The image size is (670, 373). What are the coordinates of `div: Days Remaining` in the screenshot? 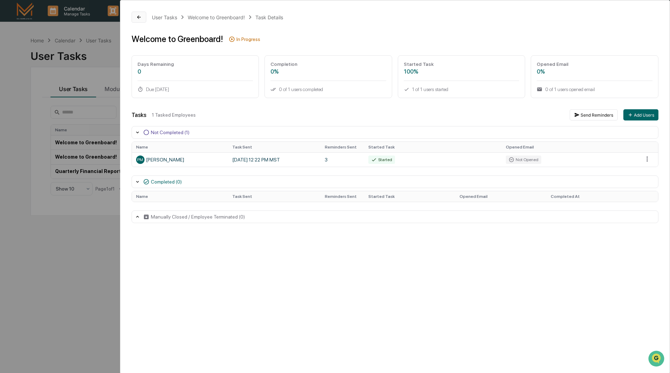 It's located at (195, 64).